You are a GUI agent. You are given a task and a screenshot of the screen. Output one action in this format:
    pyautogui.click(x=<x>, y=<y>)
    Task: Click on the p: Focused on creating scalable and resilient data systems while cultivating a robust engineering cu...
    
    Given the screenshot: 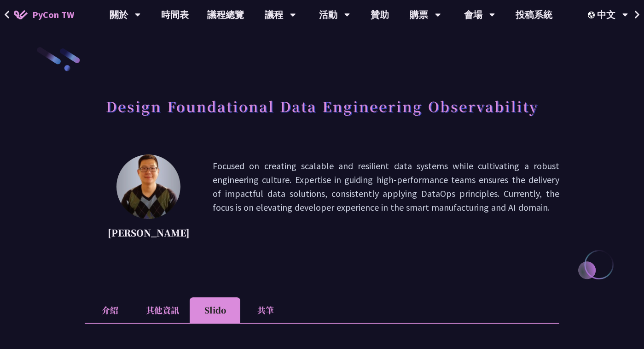 What is the action you would take?
    pyautogui.click(x=386, y=200)
    